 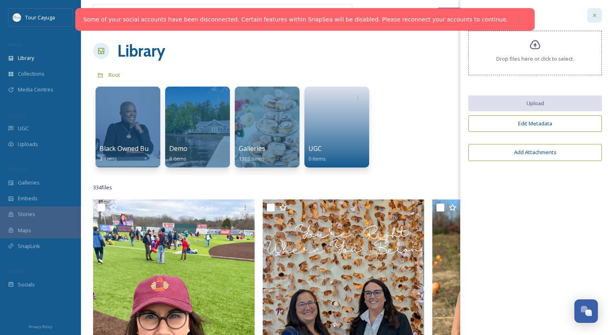 What do you see at coordinates (17, 17) in the screenshot?
I see `img: download.jpeg` at bounding box center [17, 17].